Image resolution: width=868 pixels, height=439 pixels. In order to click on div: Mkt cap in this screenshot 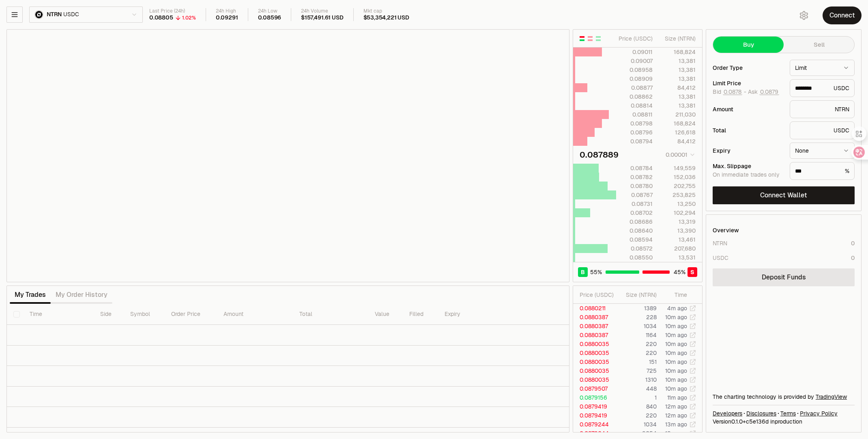, I will do `click(386, 11)`.